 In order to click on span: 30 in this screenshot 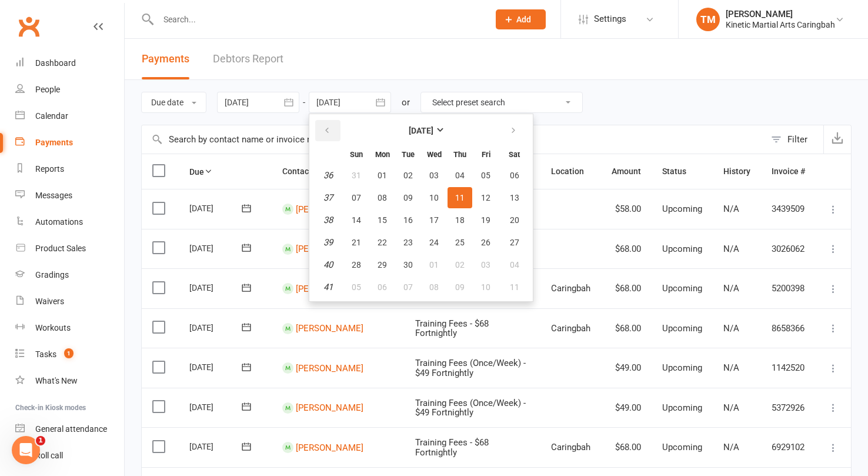, I will do `click(408, 265)`.